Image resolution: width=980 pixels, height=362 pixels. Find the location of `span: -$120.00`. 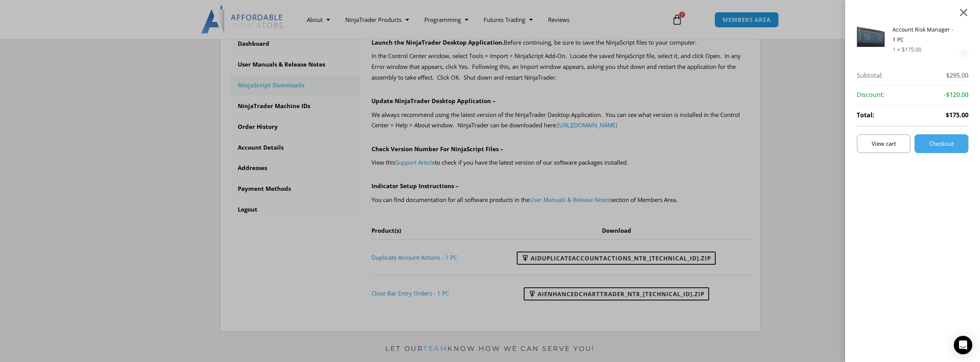

span: -$120.00 is located at coordinates (955, 95).